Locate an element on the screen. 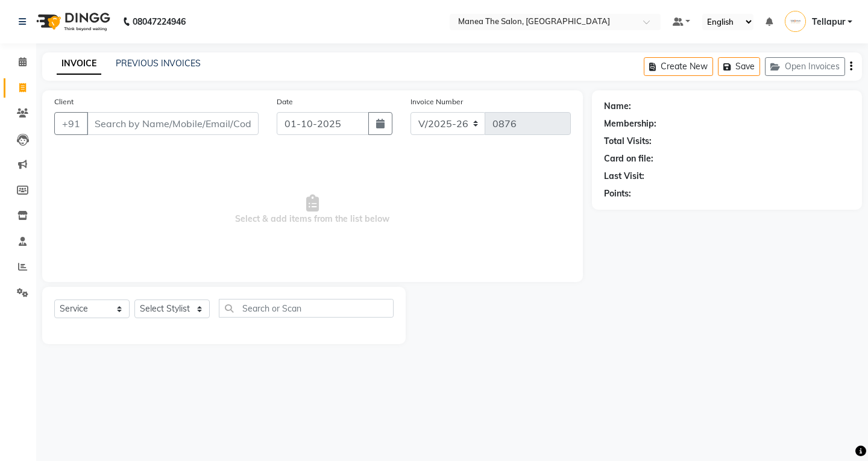  div: Card on file: is located at coordinates (629, 159).